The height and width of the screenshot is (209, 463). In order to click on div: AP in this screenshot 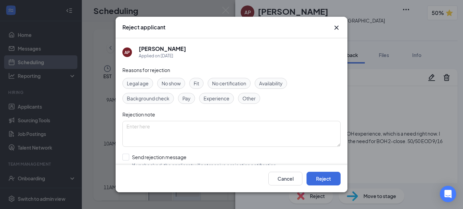, I will do `click(127, 52)`.